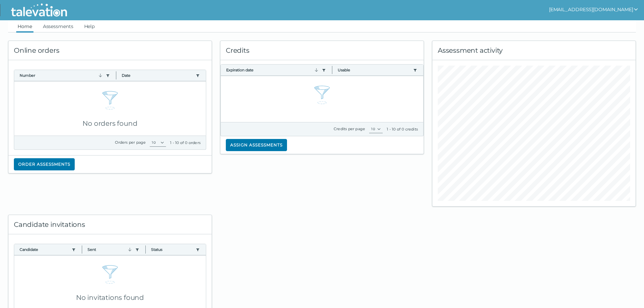 The height and width of the screenshot is (308, 644). Describe the element at coordinates (110, 123) in the screenshot. I see `span: No orders found` at that location.